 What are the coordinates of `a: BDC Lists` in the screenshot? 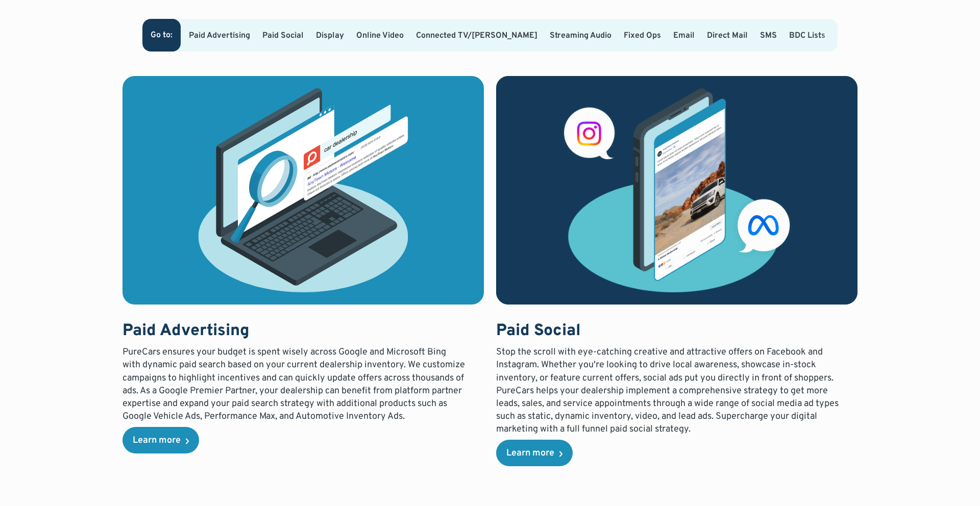 It's located at (806, 36).